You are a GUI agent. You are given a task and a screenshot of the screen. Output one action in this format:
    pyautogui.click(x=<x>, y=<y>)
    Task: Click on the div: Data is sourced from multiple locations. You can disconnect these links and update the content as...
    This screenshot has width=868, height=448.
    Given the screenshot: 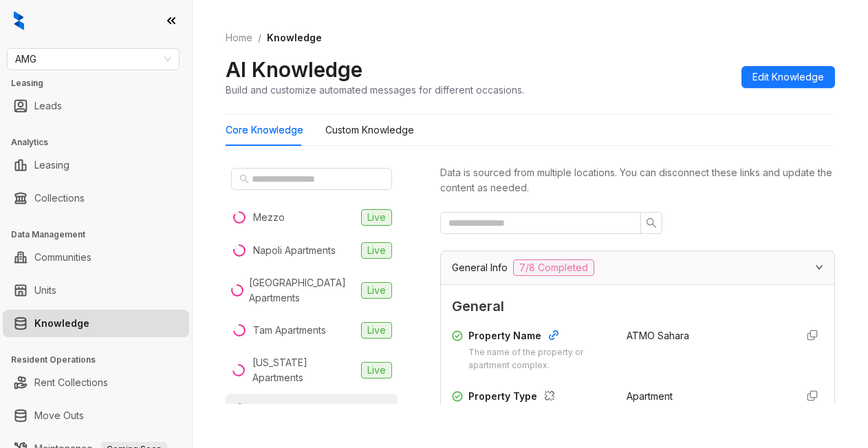 What is the action you would take?
    pyautogui.click(x=638, y=180)
    